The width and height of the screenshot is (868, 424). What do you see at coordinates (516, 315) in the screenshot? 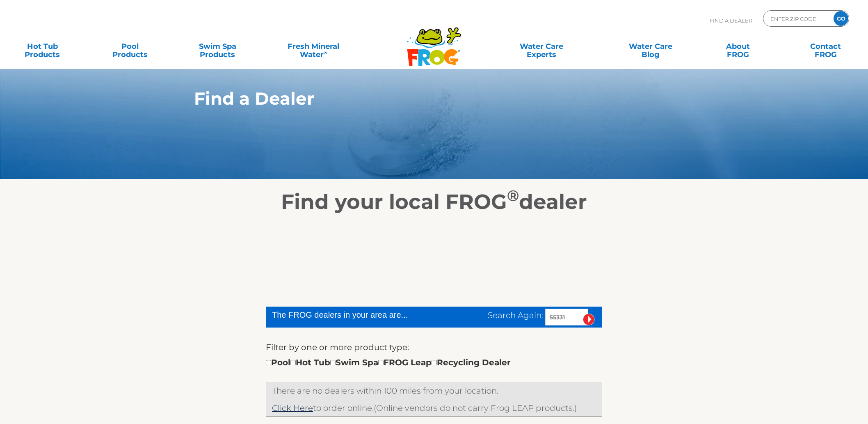
I see `span: Search Again:` at bounding box center [516, 315].